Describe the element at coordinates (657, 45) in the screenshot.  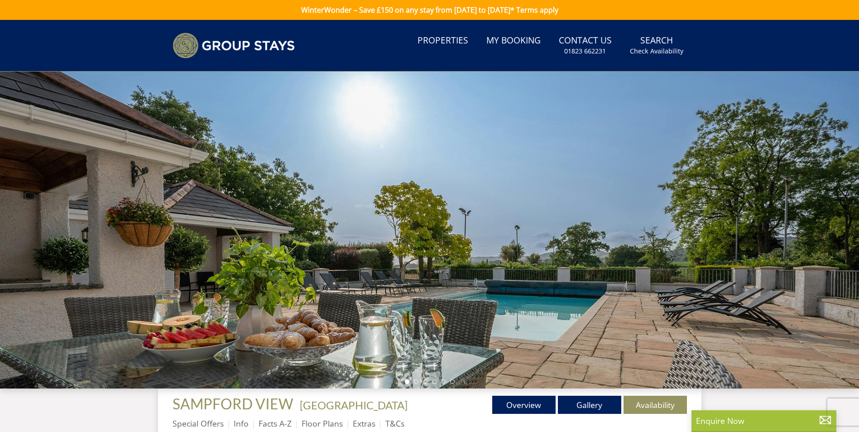
I see `a: SearchCheck Availability` at that location.